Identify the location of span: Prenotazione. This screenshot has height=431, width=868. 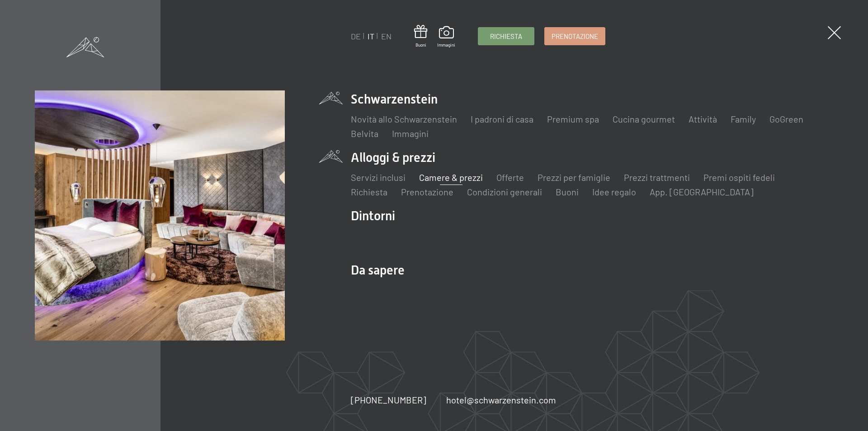
(574, 36).